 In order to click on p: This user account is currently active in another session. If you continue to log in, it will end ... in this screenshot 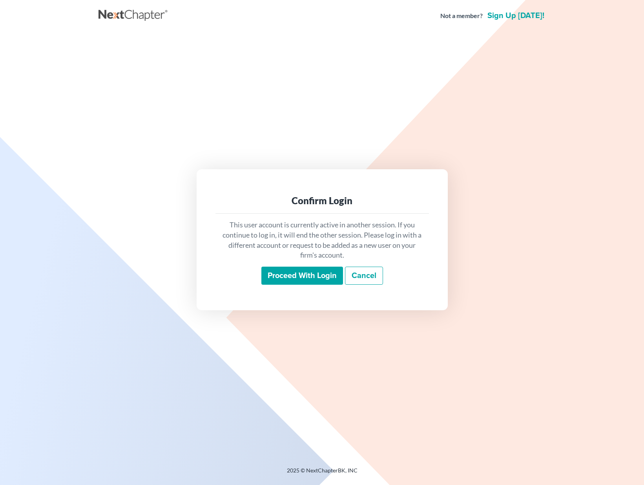, I will do `click(322, 240)`.